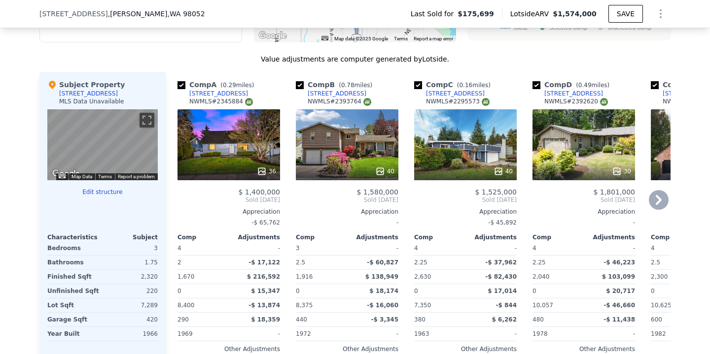 Image resolution: width=710 pixels, height=354 pixels. Describe the element at coordinates (439, 263) in the screenshot. I see `div: 2.25` at that location.